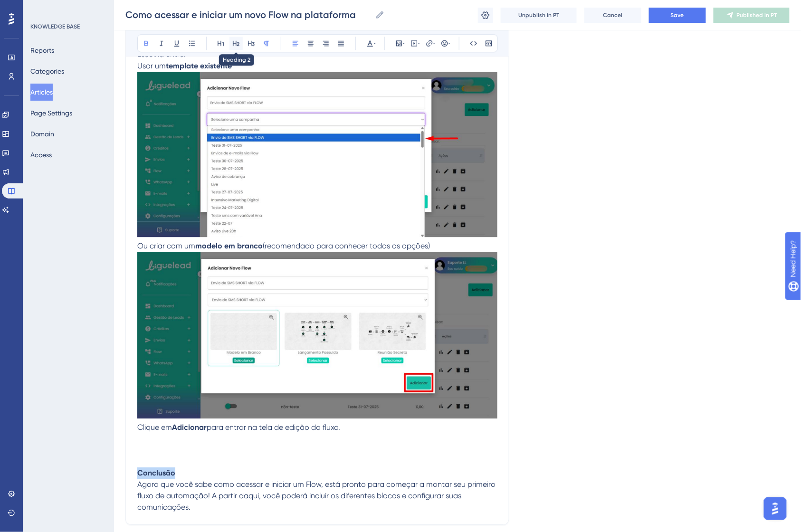  I want to click on img: launcher-image-alternative-text, so click(15, 15).